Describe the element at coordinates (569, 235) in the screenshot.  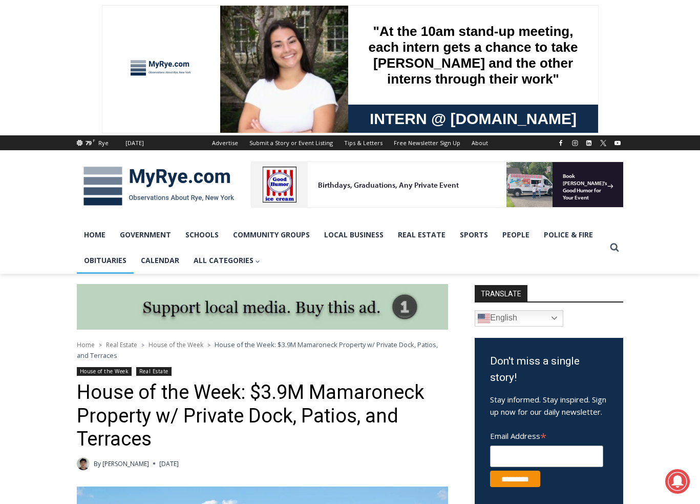
I see `a: Police & Fire` at that location.